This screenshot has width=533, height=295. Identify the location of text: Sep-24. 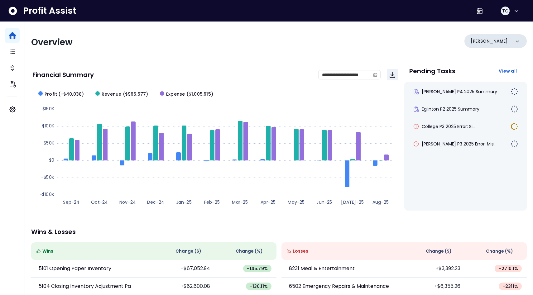
(71, 202).